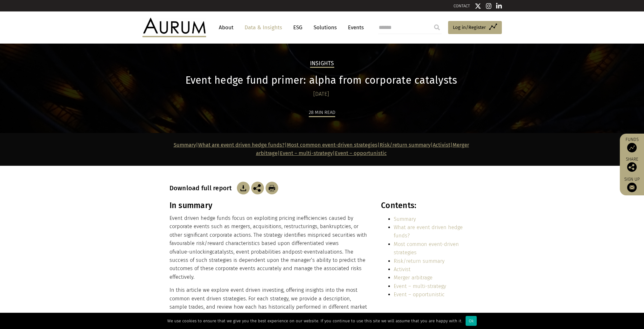 This screenshot has height=329, width=644. Describe the element at coordinates (263, 27) in the screenshot. I see `a: Data & Insights` at that location.